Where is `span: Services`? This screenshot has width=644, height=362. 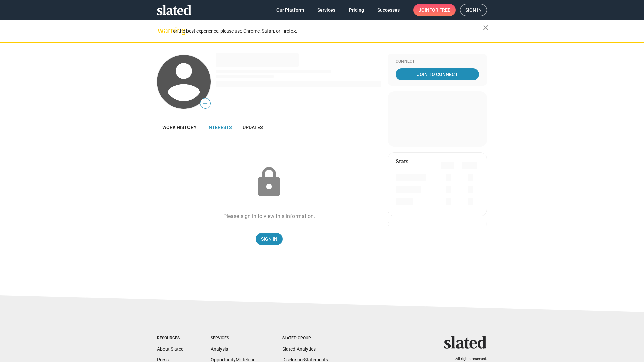
span: Services is located at coordinates (326, 10).